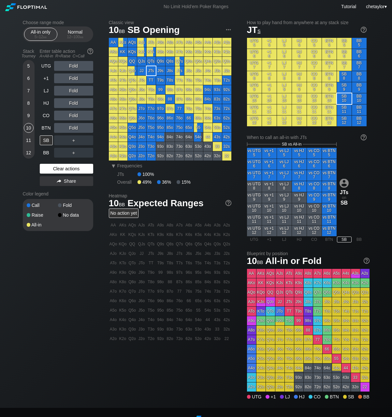 Image resolution: width=392 pixels, height=417 pixels. What do you see at coordinates (344, 43) in the screenshot?
I see `div: SB 5` at bounding box center [344, 43].